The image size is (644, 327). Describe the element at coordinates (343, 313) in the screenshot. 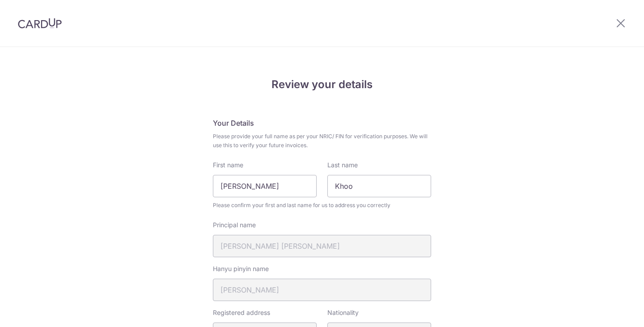

I see `label: Nationality` at that location.